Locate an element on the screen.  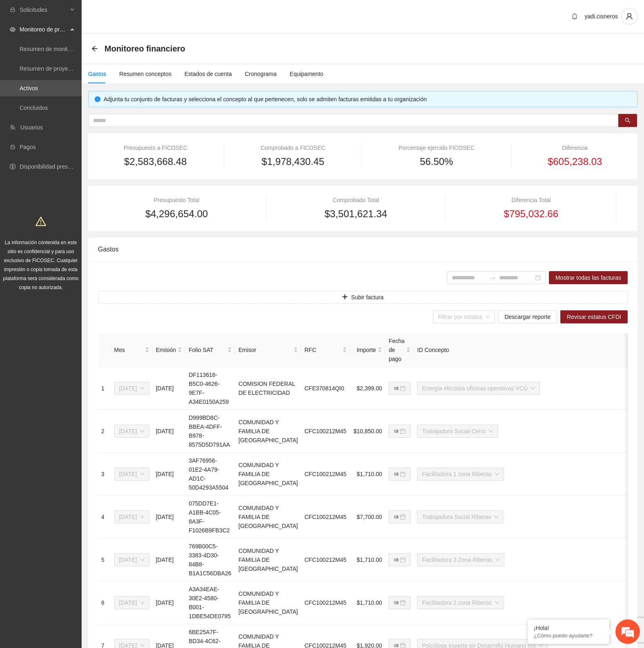
td: 3AF76956-01E2-4A79-AD1C-50D4293A5504 is located at coordinates (210, 474).